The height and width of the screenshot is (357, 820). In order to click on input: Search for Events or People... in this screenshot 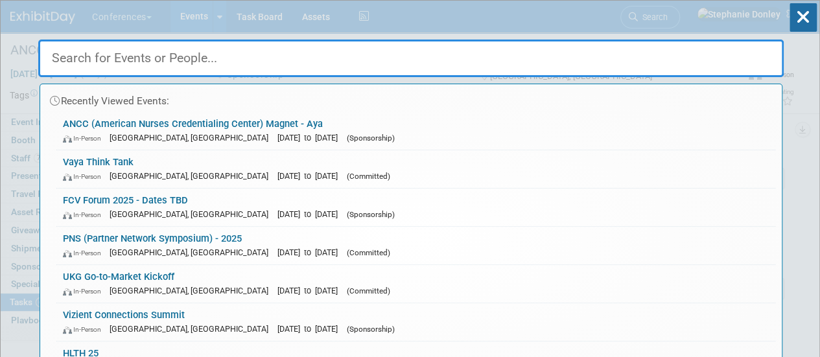, I will do `click(411, 58)`.